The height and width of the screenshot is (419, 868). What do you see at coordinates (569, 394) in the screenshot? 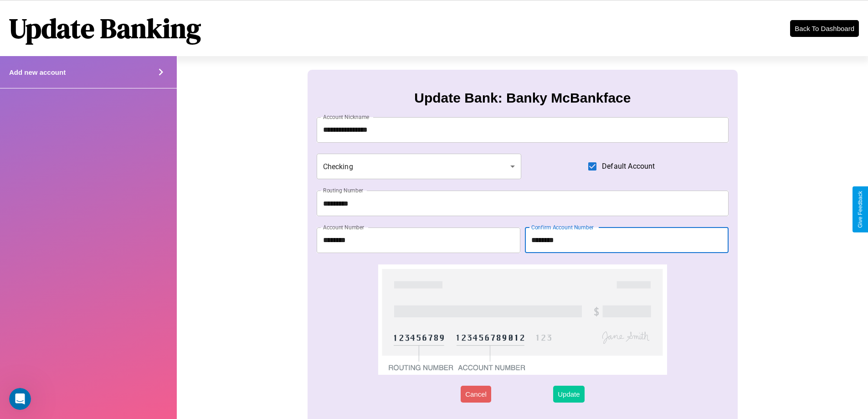
I see `button: Update` at bounding box center [569, 394].